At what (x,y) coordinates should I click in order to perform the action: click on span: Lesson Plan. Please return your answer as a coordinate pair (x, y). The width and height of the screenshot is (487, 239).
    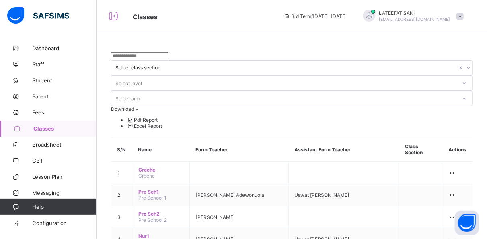
    Looking at the image, I should click on (64, 177).